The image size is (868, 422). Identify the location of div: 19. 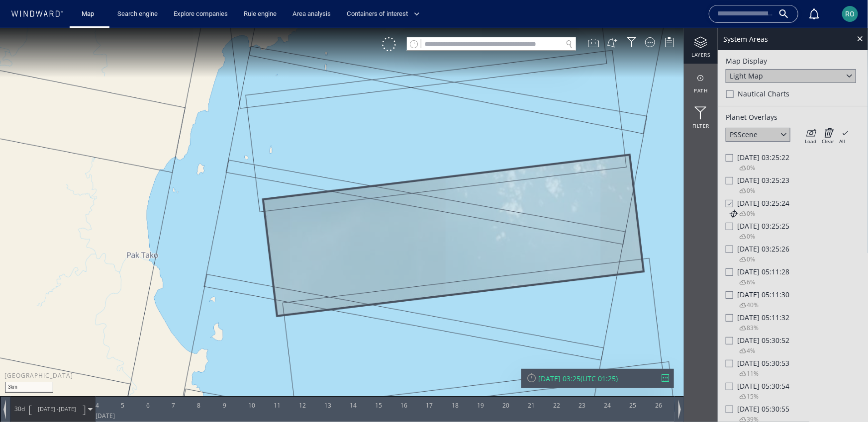
(480, 376).